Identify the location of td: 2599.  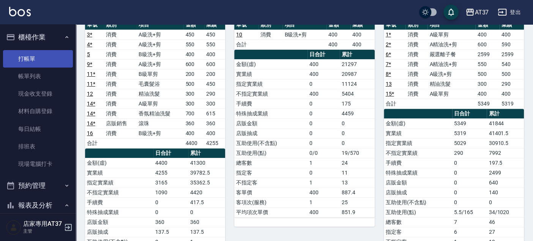
(487, 54).